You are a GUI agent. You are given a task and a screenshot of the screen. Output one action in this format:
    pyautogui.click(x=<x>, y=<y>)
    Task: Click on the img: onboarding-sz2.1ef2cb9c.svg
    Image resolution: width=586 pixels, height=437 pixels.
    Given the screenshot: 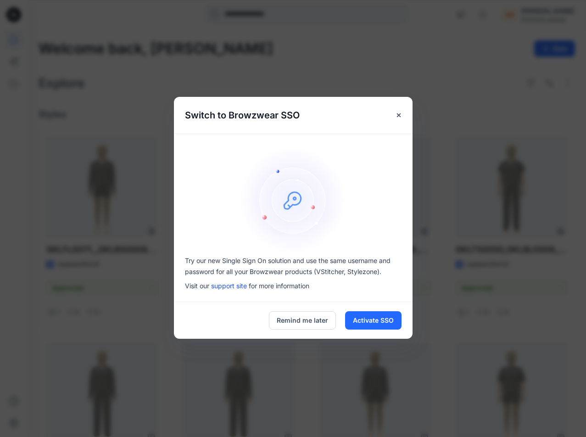 What is the action you would take?
    pyautogui.click(x=293, y=200)
    